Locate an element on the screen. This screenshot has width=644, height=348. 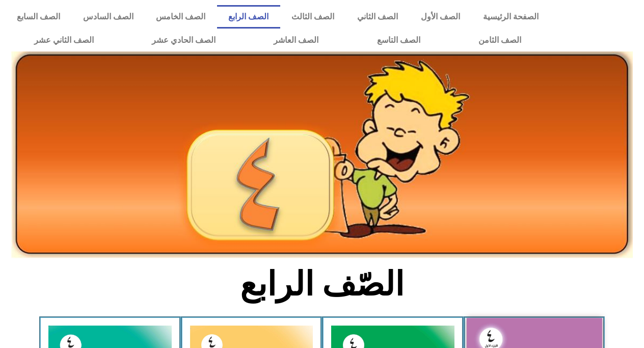
a: الصف الثالث is located at coordinates (313, 17).